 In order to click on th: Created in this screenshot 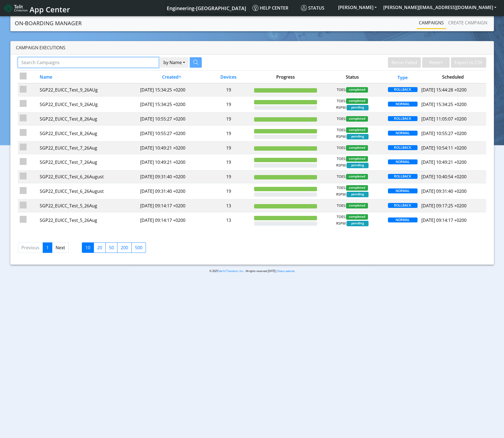, I will do `click(171, 77)`.